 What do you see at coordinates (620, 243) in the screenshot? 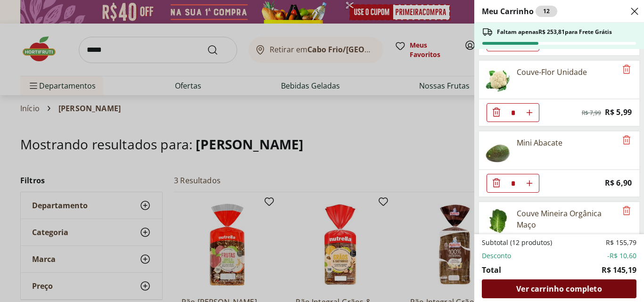
I see `span: R$ 155,79` at bounding box center [620, 243].